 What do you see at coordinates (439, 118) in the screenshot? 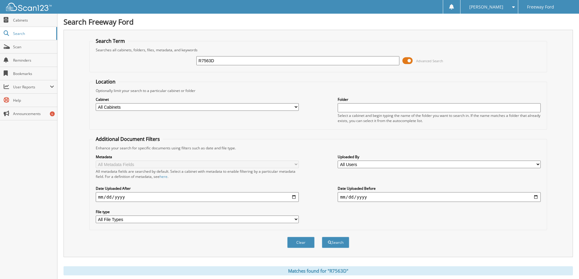
I see `div: Select a cabinet and begin typing the name of the folder you want to search in. If the name match...` at bounding box center [439, 118].